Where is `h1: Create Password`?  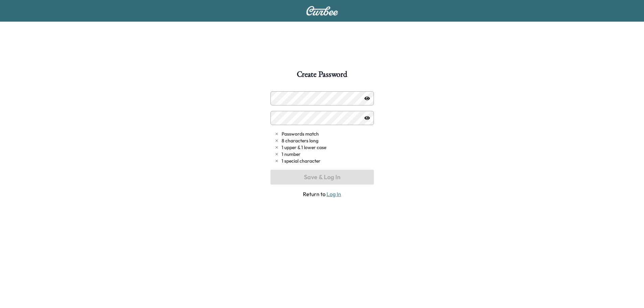 h1: Create Password is located at coordinates (322, 76).